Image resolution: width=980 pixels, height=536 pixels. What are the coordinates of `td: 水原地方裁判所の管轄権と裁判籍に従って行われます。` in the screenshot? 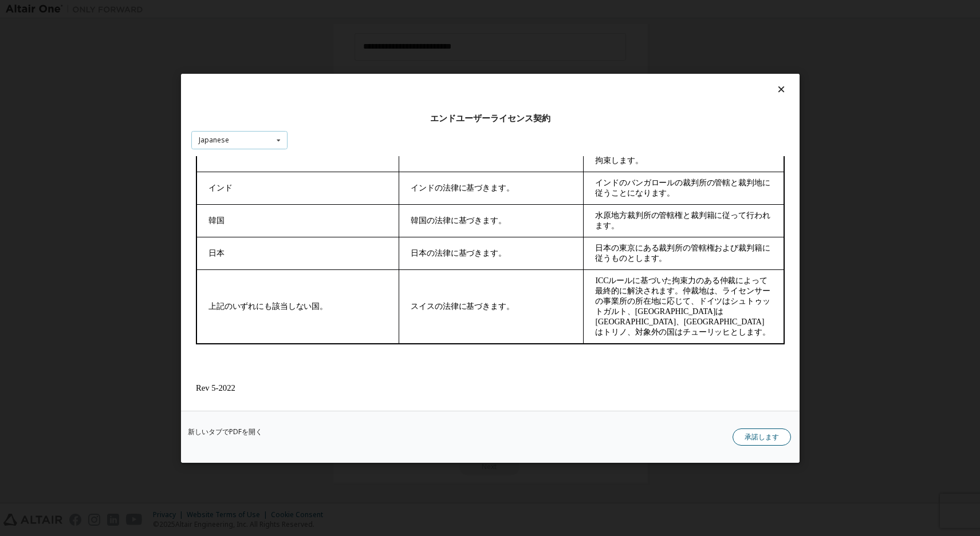 It's located at (493, 64).